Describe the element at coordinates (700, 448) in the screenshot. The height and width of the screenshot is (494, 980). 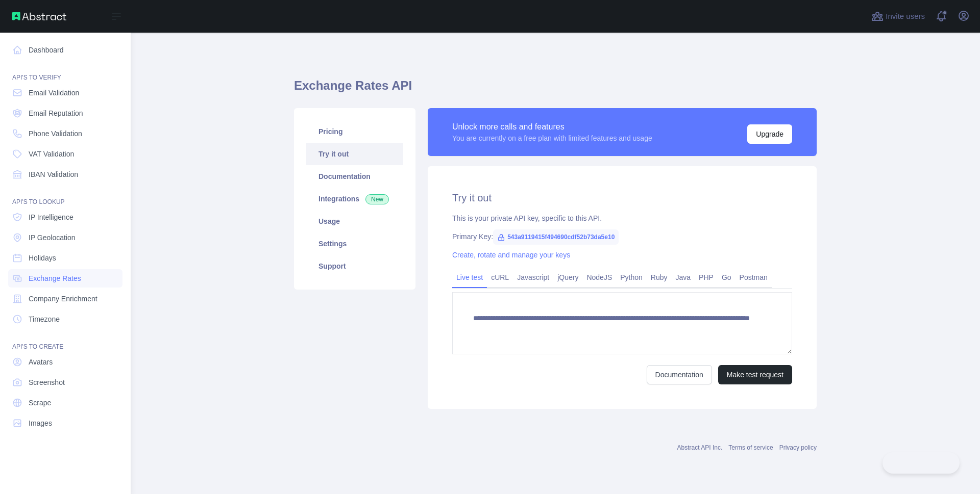
I see `a: Abstract API Inc.` at that location.